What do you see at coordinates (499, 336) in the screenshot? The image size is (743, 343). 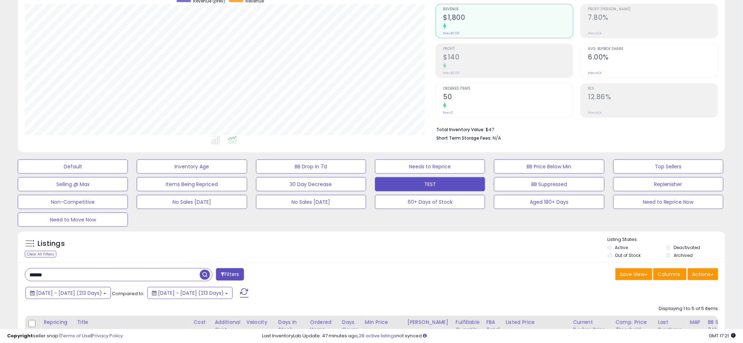 I see `div: Last InventoryLab Update: 47 minutes ago, not synced.` at bounding box center [499, 336].